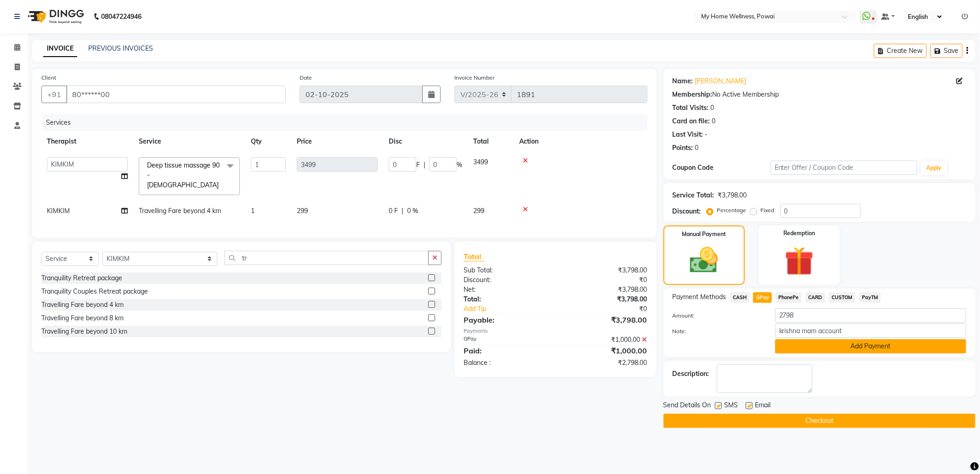 The height and width of the screenshot is (474, 980). I want to click on input: Enter Offer / Coupon Code, so click(844, 167).